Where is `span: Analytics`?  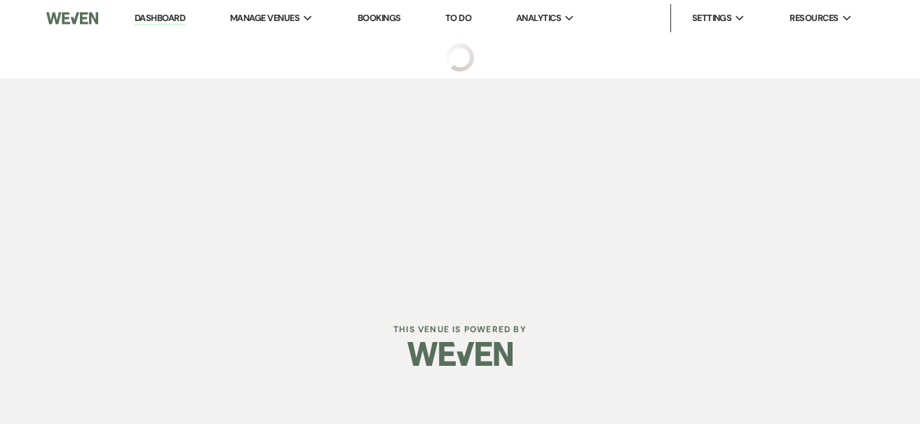
span: Analytics is located at coordinates (539, 18).